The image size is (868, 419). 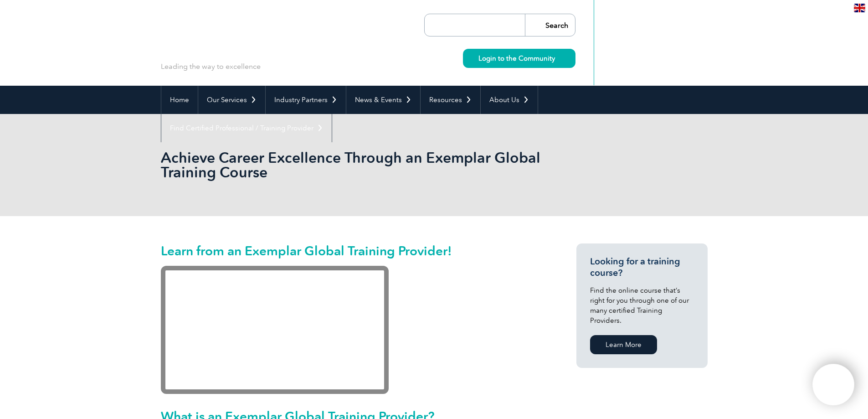 What do you see at coordinates (833, 385) in the screenshot?
I see `img: svg+xml;nitro-empty-id=ODc0OjExNg==-1;base64,PHN2ZyB2aWV3Qm94PSIwIDAgNDAwIDQwMCIgd2lkdGg9IjQwMCIg...` at bounding box center [833, 385].